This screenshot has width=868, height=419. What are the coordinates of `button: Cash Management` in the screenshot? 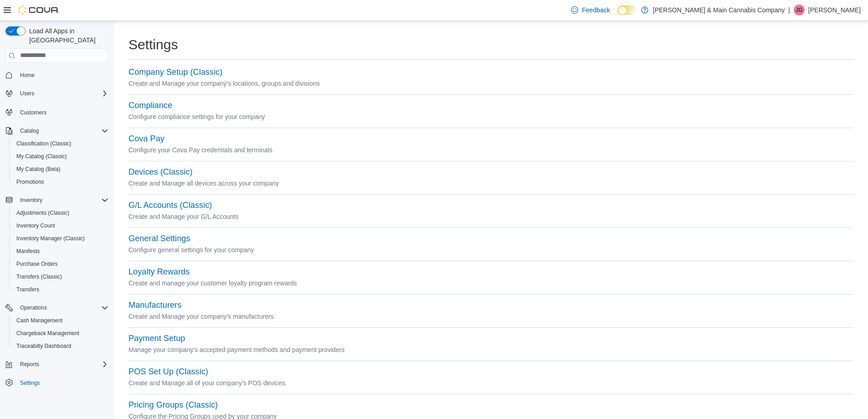 It's located at (61, 321).